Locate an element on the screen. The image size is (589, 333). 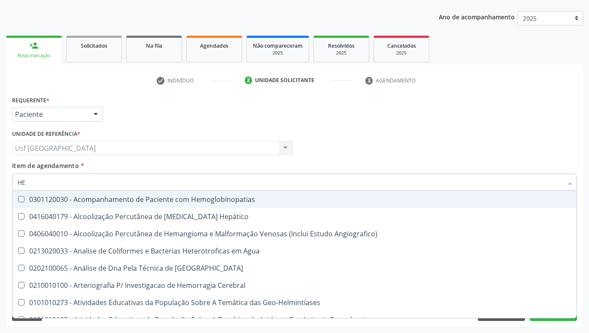
label: Unidade de referência is located at coordinates (46, 134).